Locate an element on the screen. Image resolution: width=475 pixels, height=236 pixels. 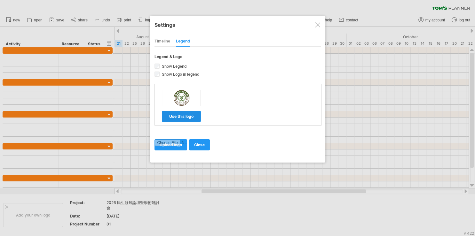
div: Settings is located at coordinates (238, 25).